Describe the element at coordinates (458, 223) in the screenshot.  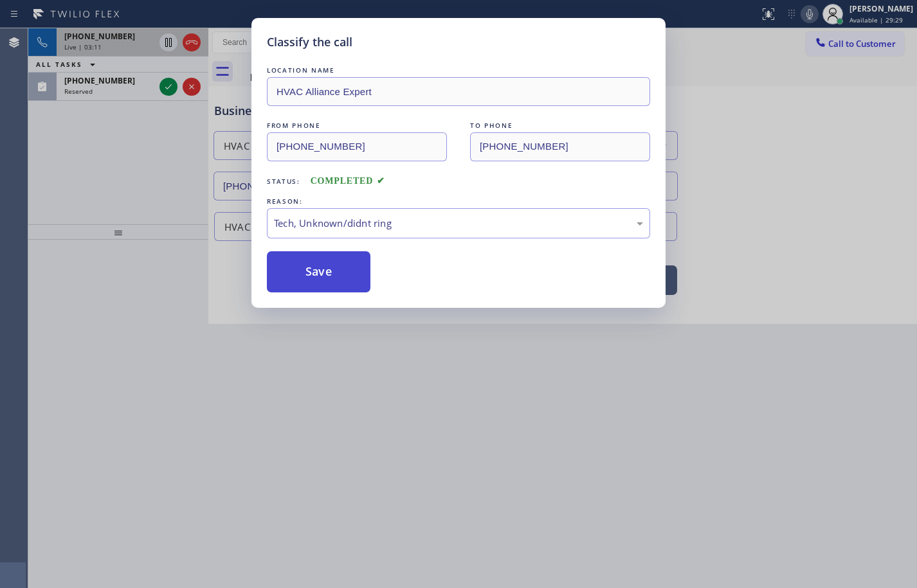
I see `div: Tech, Unknown/didnt ring` at that location.